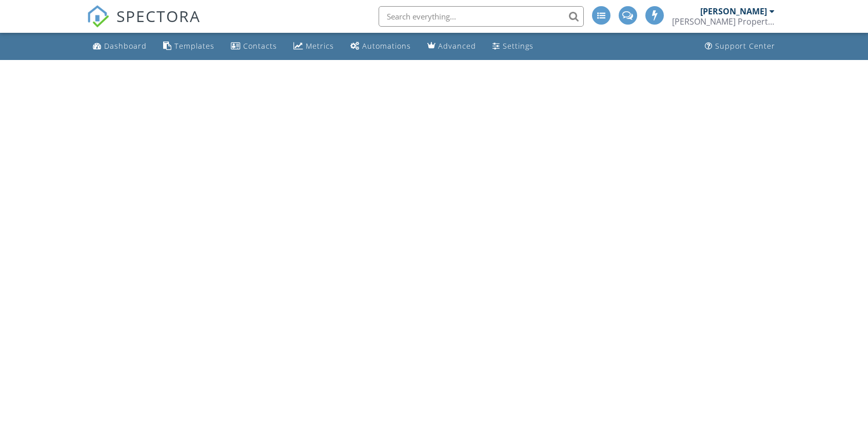 This screenshot has width=868, height=423. What do you see at coordinates (144, 24) in the screenshot?
I see `a: SPECTORA` at bounding box center [144, 24].